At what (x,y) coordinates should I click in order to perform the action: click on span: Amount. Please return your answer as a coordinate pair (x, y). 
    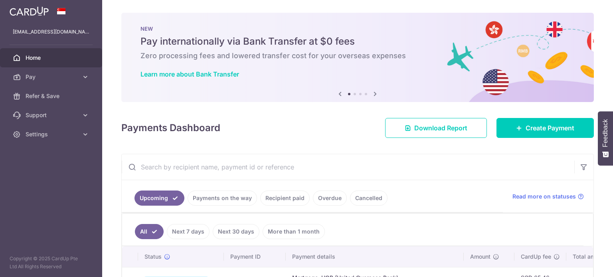
    Looking at the image, I should click on (480, 257).